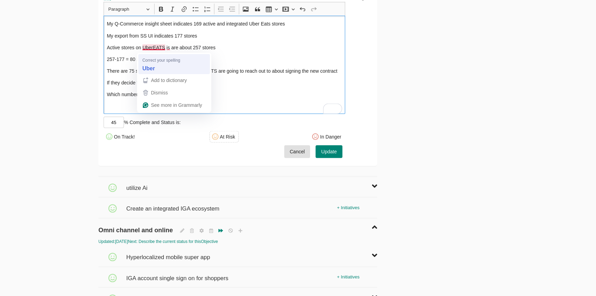  Describe the element at coordinates (174, 205) in the screenshot. I see `span: Create an integrated IGA ecosystem` at that location.